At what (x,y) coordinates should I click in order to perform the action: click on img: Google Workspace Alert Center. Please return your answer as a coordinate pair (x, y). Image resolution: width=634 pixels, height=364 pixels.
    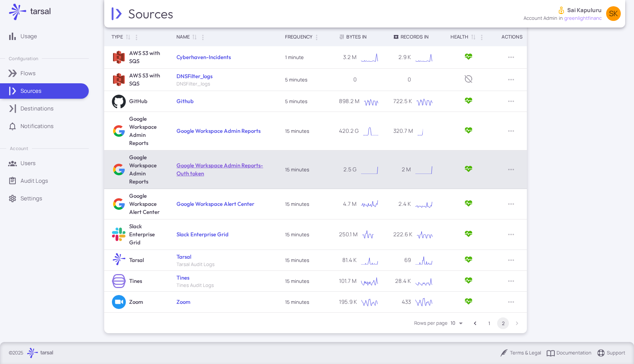
    Looking at the image, I should click on (119, 204).